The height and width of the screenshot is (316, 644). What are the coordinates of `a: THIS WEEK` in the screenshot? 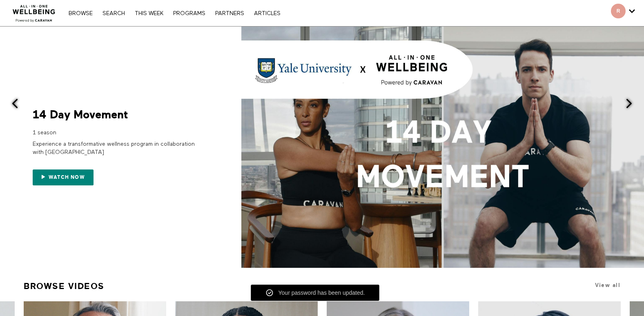 It's located at (149, 14).